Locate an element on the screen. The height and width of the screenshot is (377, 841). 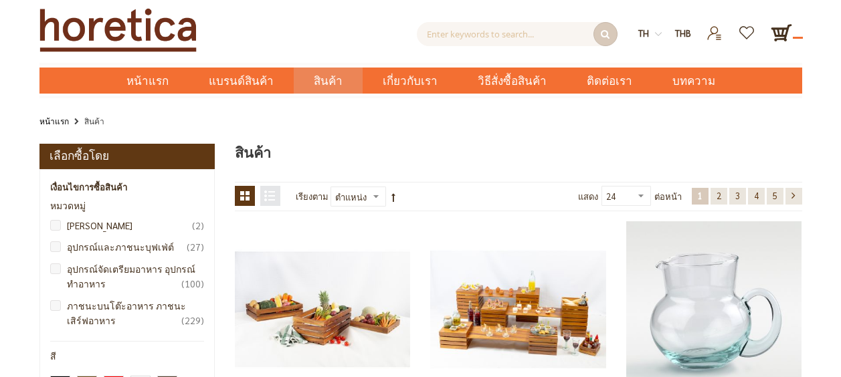
span: 27 is located at coordinates (195, 247).